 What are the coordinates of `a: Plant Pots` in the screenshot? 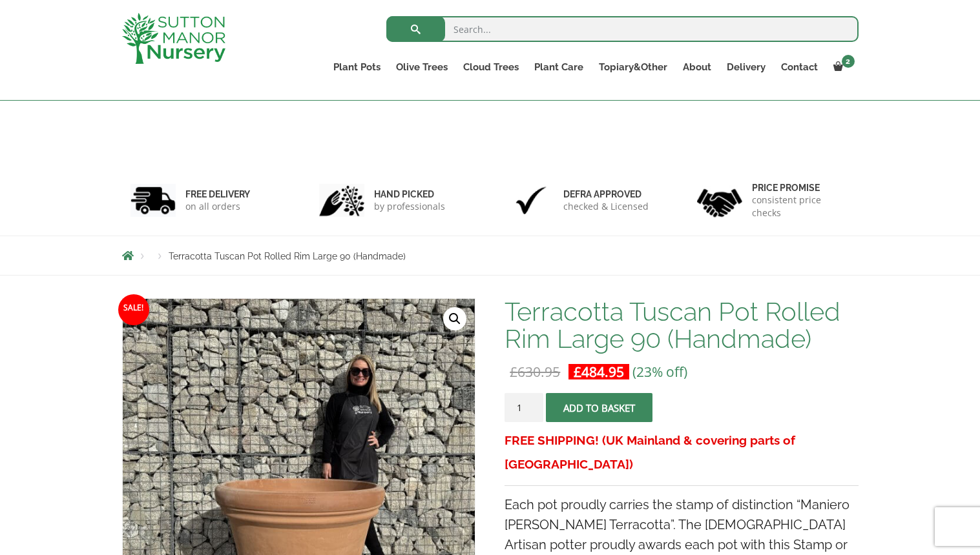 It's located at (357, 67).